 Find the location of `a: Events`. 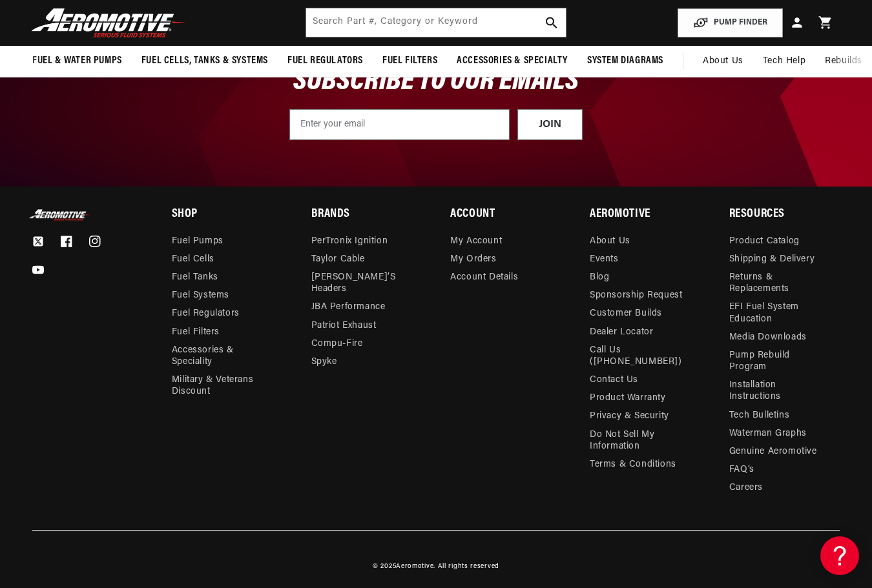

a: Events is located at coordinates (604, 260).